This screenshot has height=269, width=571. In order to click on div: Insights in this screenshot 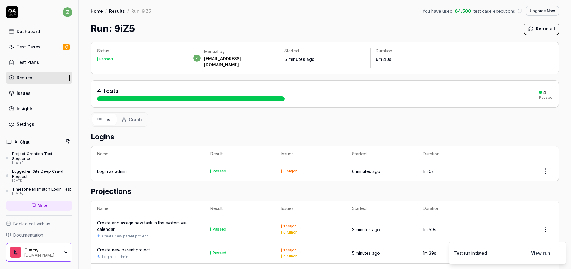, I will do `click(25, 108)`.